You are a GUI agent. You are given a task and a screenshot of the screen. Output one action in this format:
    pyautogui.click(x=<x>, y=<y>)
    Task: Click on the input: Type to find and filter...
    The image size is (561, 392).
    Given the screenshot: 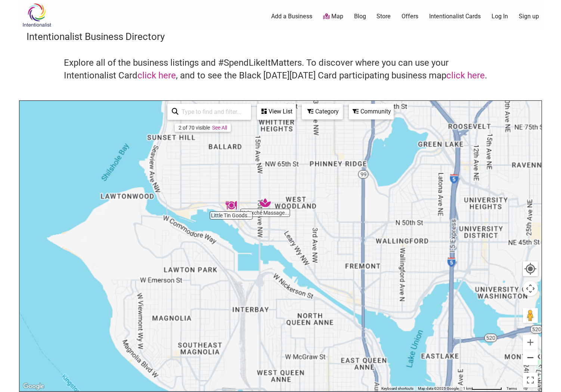 What is the action you would take?
    pyautogui.click(x=213, y=112)
    